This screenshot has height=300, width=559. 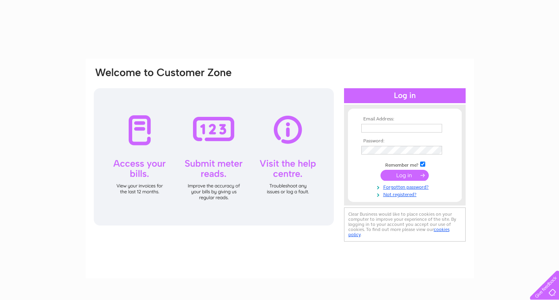 What do you see at coordinates (405, 224) in the screenshot?
I see `div: Clear Business would like to place cookies on your computer to improve your experience of the sit...` at bounding box center [405, 224].